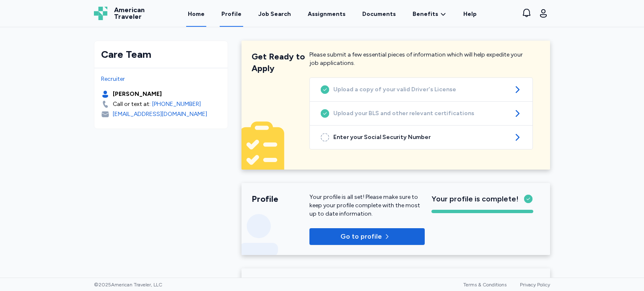  Describe the element at coordinates (367, 206) in the screenshot. I see `div: Your profile is all set! Please make sure to keep your profile complete with the most up to date ...` at that location.